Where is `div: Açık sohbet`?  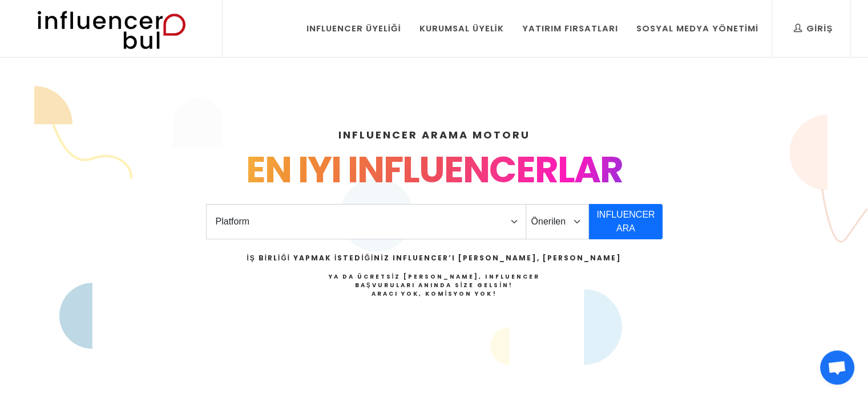 div: Açık sohbet is located at coordinates (838, 368).